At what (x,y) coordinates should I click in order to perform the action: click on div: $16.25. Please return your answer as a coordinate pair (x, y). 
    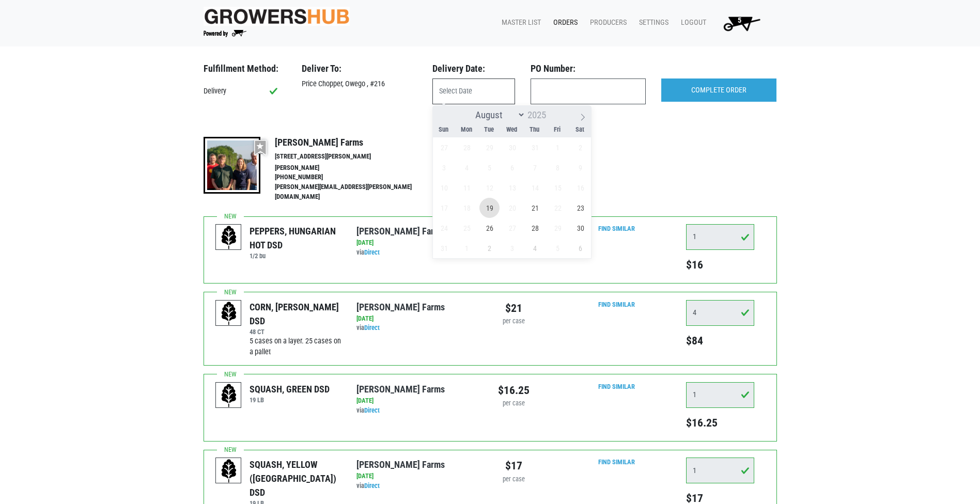
    Looking at the image, I should click on (513, 391).